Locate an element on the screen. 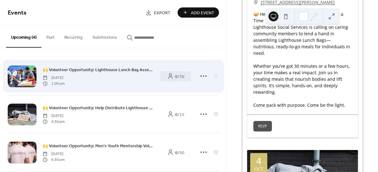 This screenshot has width=378, height=172. button: Submissions is located at coordinates (105, 36).